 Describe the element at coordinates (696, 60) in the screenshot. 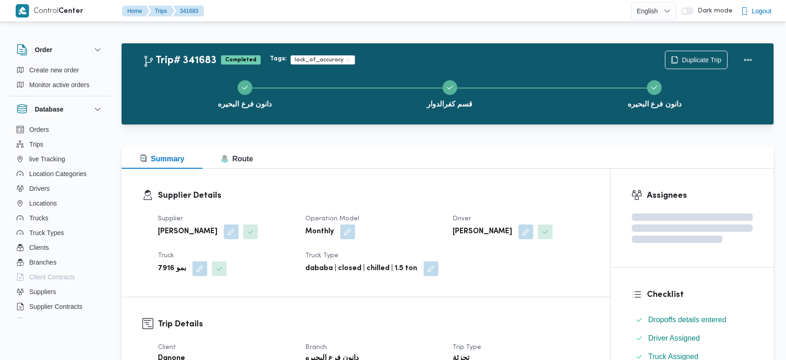

I see `button: Duplicate Trip` at that location.